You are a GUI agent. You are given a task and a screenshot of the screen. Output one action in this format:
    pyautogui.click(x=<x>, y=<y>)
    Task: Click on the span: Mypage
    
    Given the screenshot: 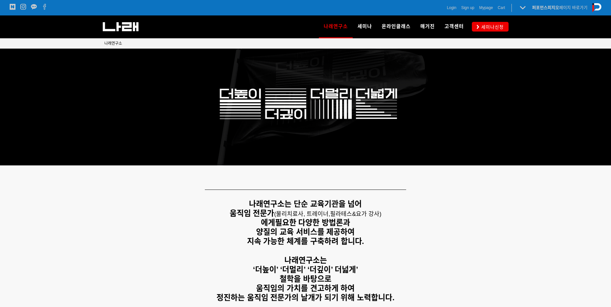 What is the action you would take?
    pyautogui.click(x=486, y=8)
    